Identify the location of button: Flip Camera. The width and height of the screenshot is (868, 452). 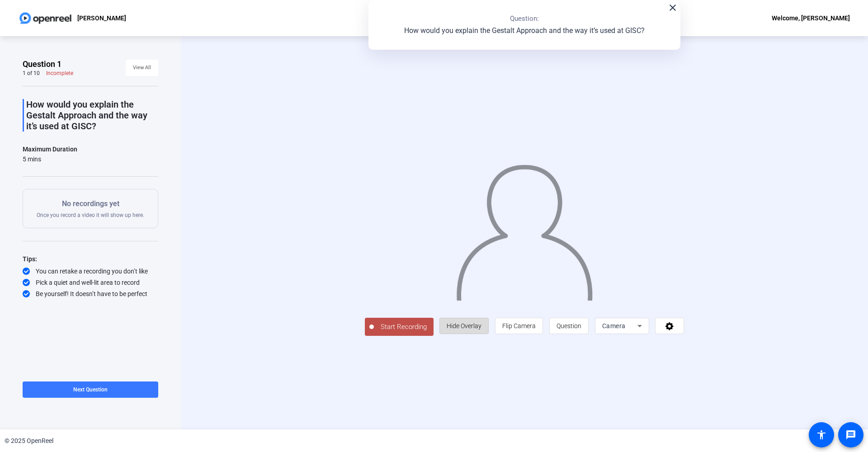
(519, 327).